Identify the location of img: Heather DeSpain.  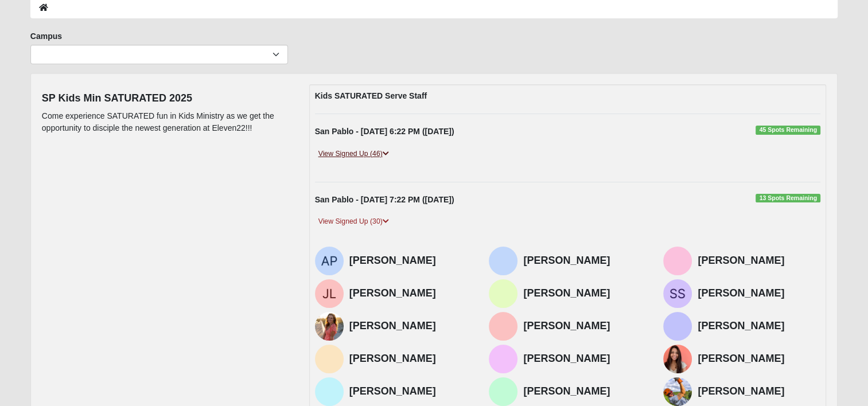
(329, 392).